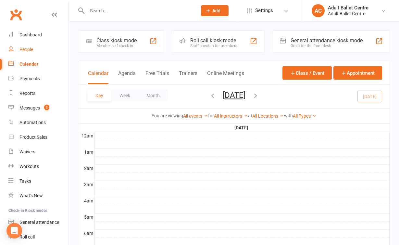 This screenshot has width=399, height=245. What do you see at coordinates (38, 123) in the screenshot?
I see `a: Automations` at bounding box center [38, 123].